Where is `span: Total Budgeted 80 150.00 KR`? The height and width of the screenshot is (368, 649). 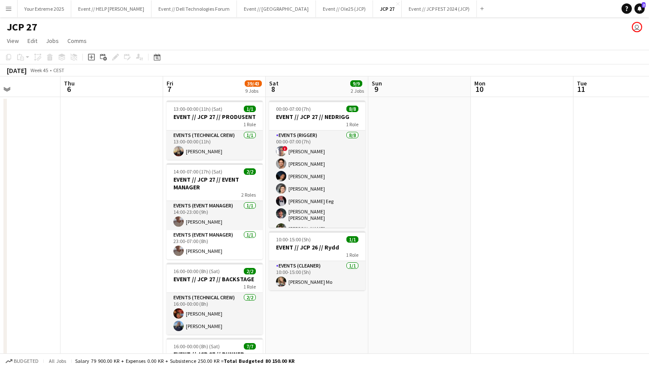
span: Total Budgeted 80 150.00 KR is located at coordinates (259, 361).